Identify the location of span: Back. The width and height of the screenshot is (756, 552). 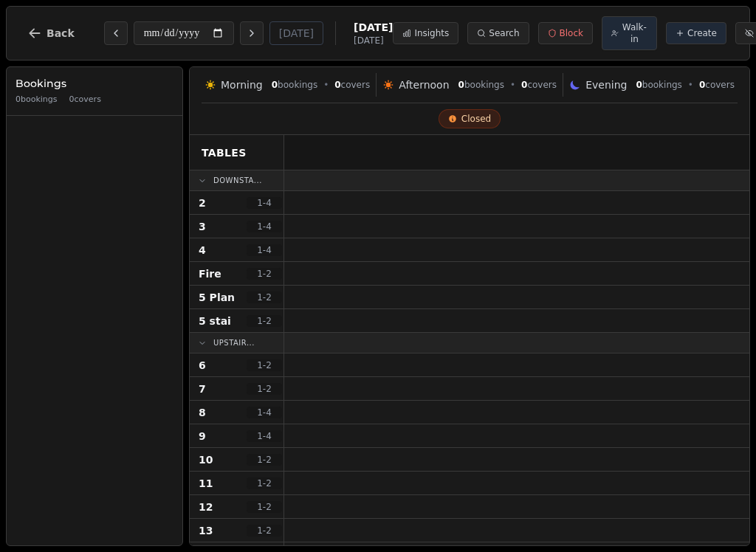
(61, 33).